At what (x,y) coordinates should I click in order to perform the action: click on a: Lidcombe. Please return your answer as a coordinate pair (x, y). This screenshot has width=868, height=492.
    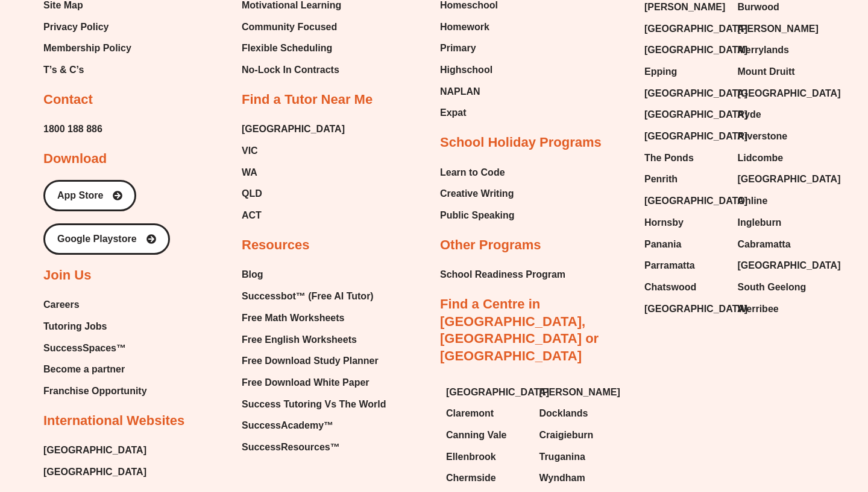
    Looking at the image, I should click on (778, 158).